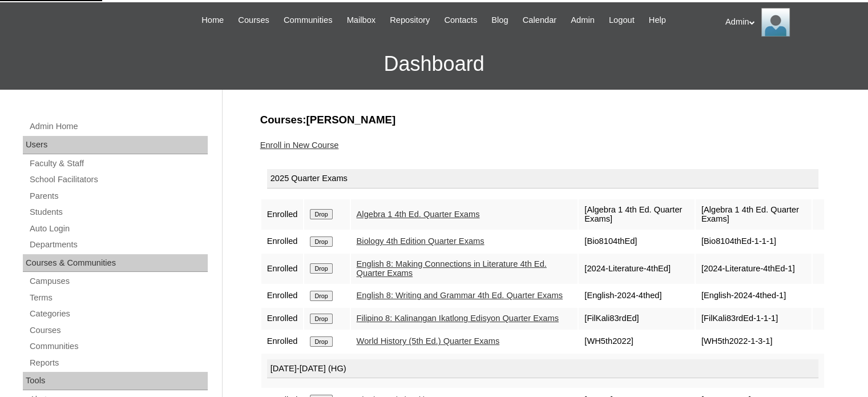 The width and height of the screenshot is (868, 397). What do you see at coordinates (418, 214) in the screenshot?
I see `a: Algebra 1 4th Ed. Quarter Exams` at bounding box center [418, 214].